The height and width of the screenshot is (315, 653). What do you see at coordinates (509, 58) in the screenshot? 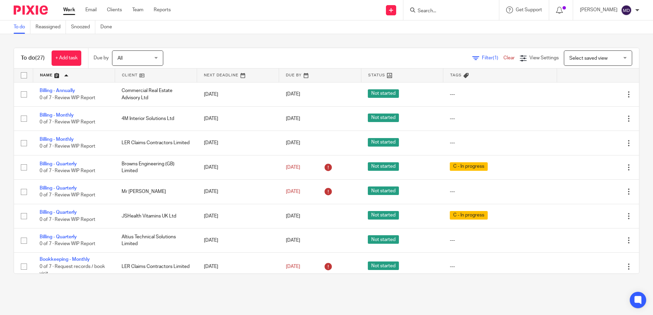
I see `a: Clear` at bounding box center [509, 58].